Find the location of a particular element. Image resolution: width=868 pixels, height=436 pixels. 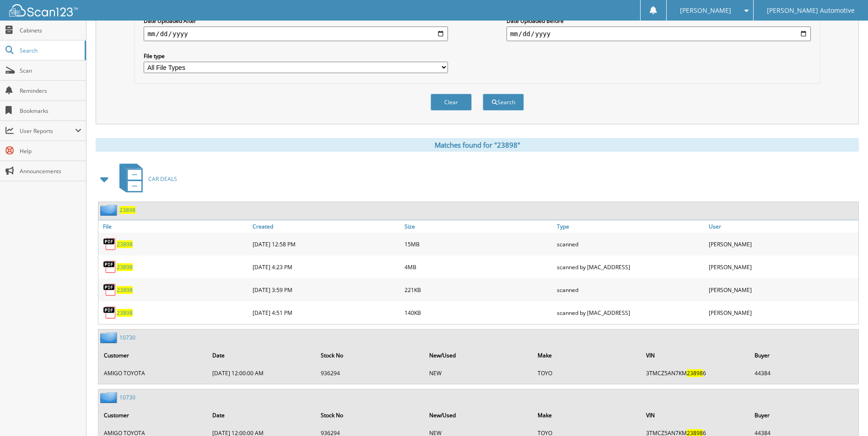

input: end is located at coordinates (658, 34).